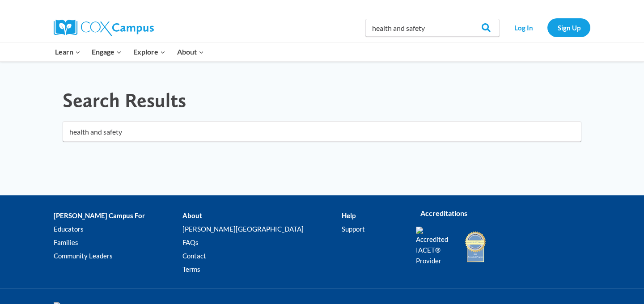 The width and height of the screenshot is (644, 304). Describe the element at coordinates (118, 256) in the screenshot. I see `a: Community Leaders` at that location.